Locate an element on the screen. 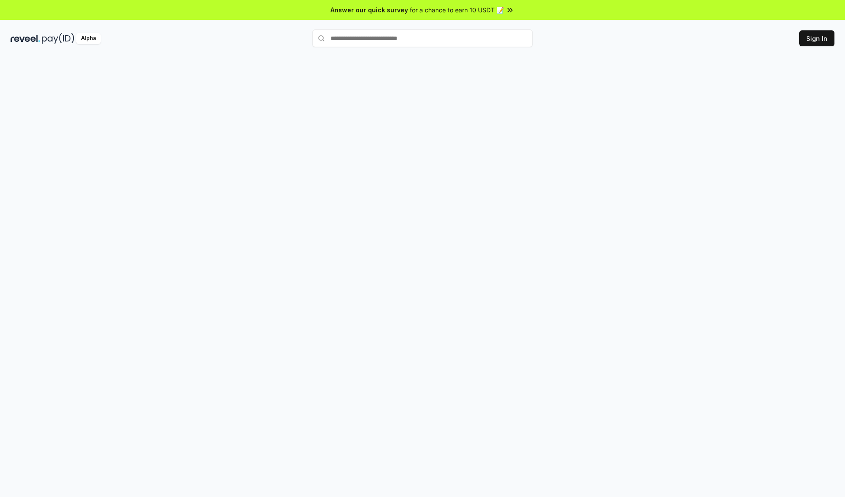  button: Sign In is located at coordinates (817, 38).